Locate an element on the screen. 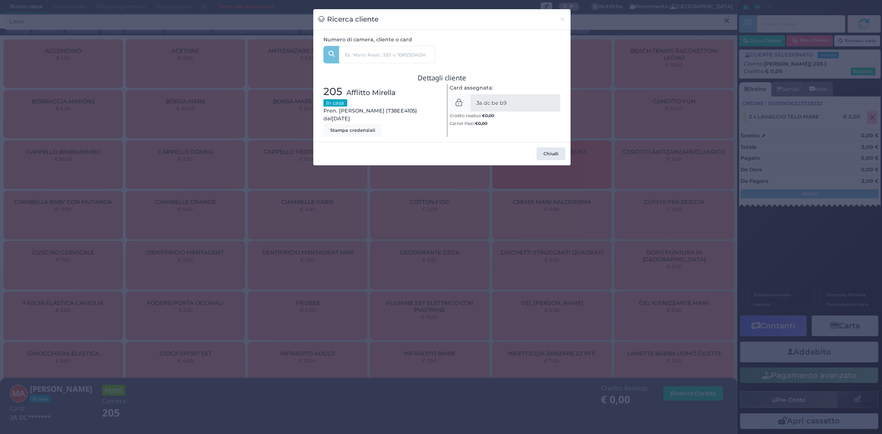  button: Stampa credenziali is located at coordinates (353, 131).